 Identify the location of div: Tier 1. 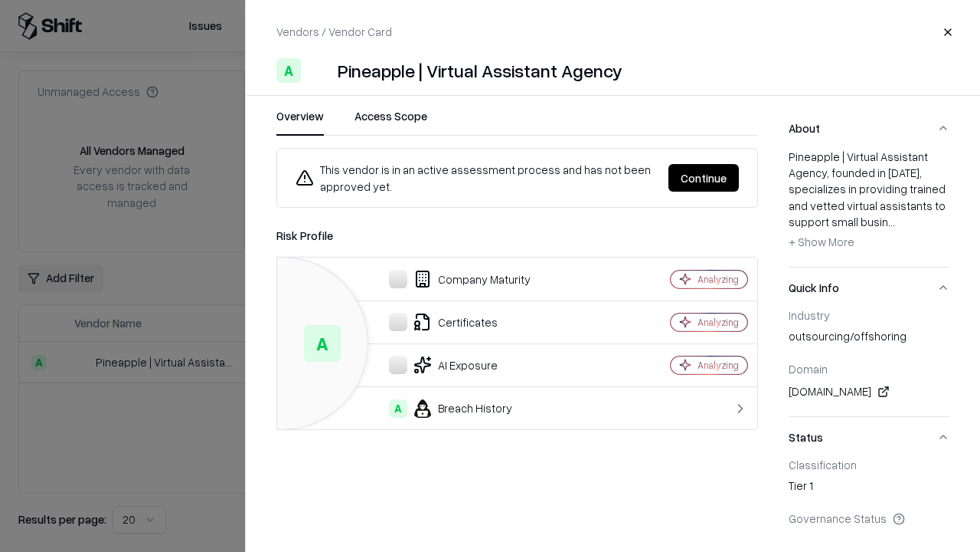
(869, 488).